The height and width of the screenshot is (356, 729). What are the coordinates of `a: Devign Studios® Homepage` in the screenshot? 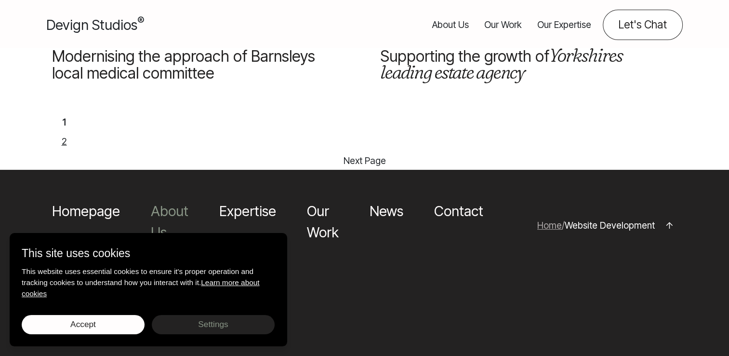 It's located at (95, 25).